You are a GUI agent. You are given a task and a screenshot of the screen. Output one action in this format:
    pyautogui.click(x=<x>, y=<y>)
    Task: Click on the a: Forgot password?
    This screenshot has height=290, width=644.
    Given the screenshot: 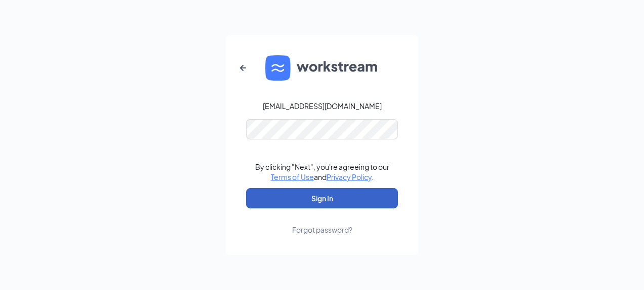 What is the action you would take?
    pyautogui.click(x=322, y=221)
    